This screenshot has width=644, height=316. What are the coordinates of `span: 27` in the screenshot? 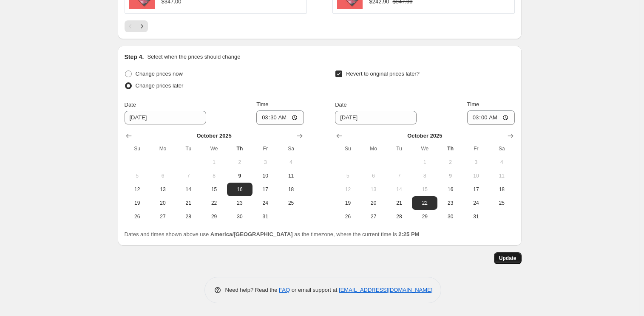 It's located at (374, 217).